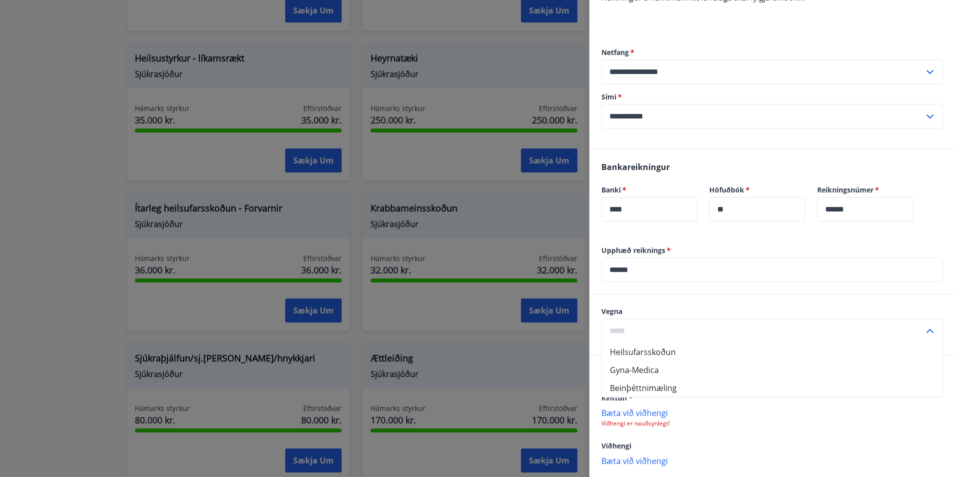  Describe the element at coordinates (617, 397) in the screenshot. I see `span: Kvittun` at that location.